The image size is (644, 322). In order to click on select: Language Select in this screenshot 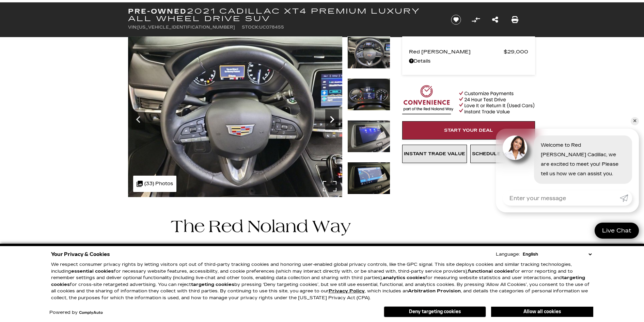, I will do `click(557, 254)`.